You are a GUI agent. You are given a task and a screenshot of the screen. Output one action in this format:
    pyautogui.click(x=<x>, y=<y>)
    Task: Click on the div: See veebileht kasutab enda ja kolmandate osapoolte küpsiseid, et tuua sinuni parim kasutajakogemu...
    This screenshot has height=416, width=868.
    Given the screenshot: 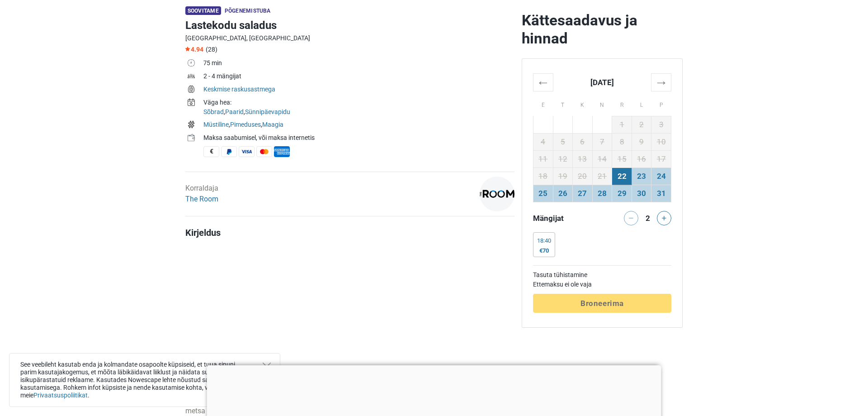 What is the action you would take?
    pyautogui.click(x=145, y=380)
    